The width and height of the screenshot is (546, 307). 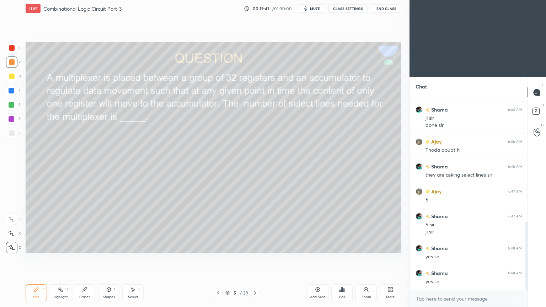 What do you see at coordinates (474, 150) in the screenshot?
I see `div: Thoda doubt h` at bounding box center [474, 150].